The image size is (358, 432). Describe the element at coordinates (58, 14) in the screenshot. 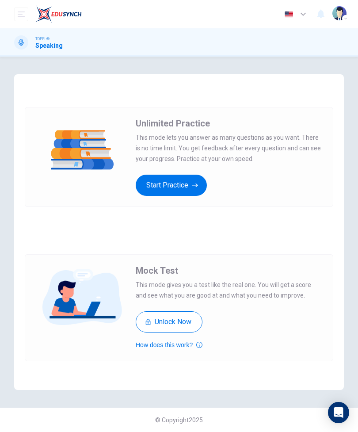

I see `a: EduSynch logo` at that location.